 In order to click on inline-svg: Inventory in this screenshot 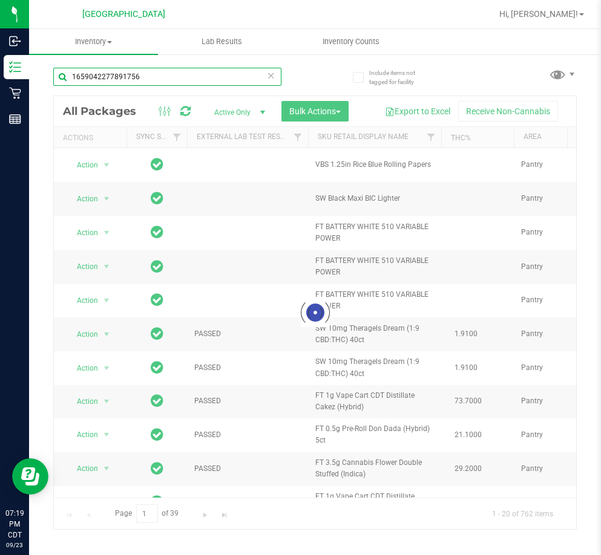, I will do `click(15, 67)`.